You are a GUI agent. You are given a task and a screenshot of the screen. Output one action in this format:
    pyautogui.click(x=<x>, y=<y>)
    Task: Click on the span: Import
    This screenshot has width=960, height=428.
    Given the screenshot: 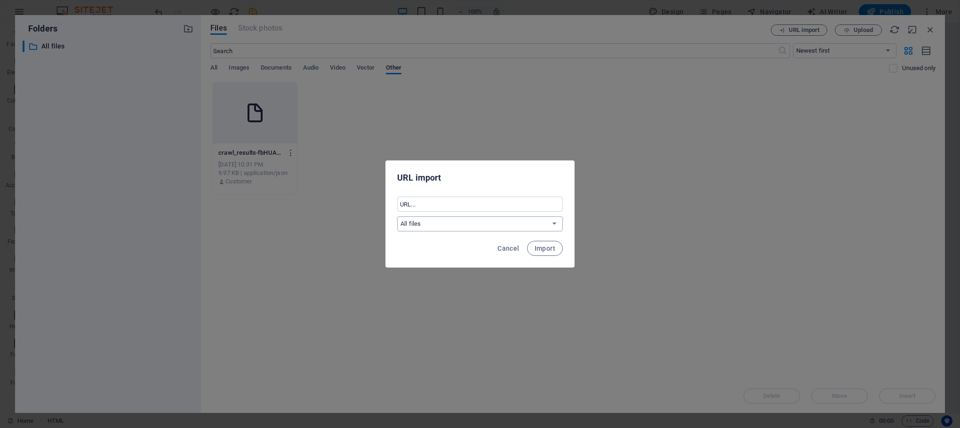 What is the action you would take?
    pyautogui.click(x=545, y=248)
    